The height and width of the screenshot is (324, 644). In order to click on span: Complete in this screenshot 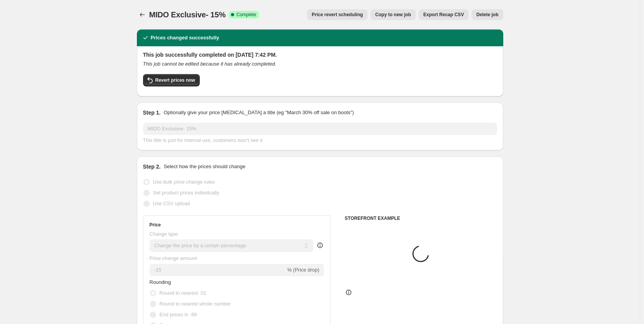, I will do `click(246, 15)`.